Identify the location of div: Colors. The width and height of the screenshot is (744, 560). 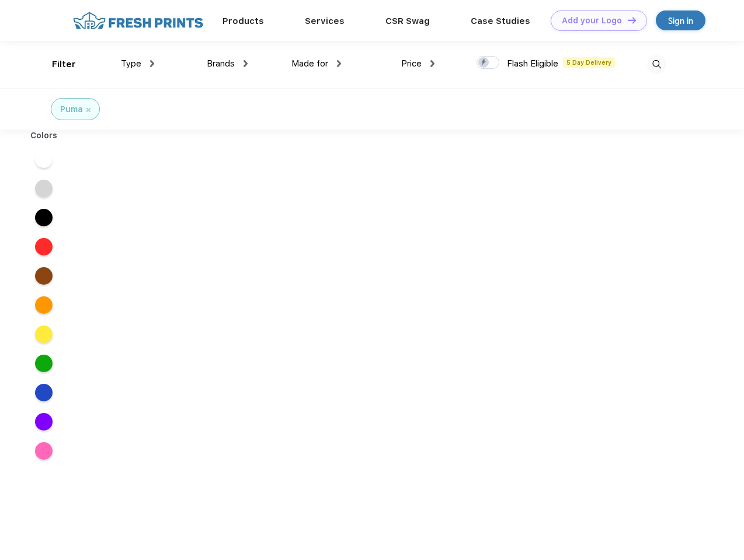
(44, 136).